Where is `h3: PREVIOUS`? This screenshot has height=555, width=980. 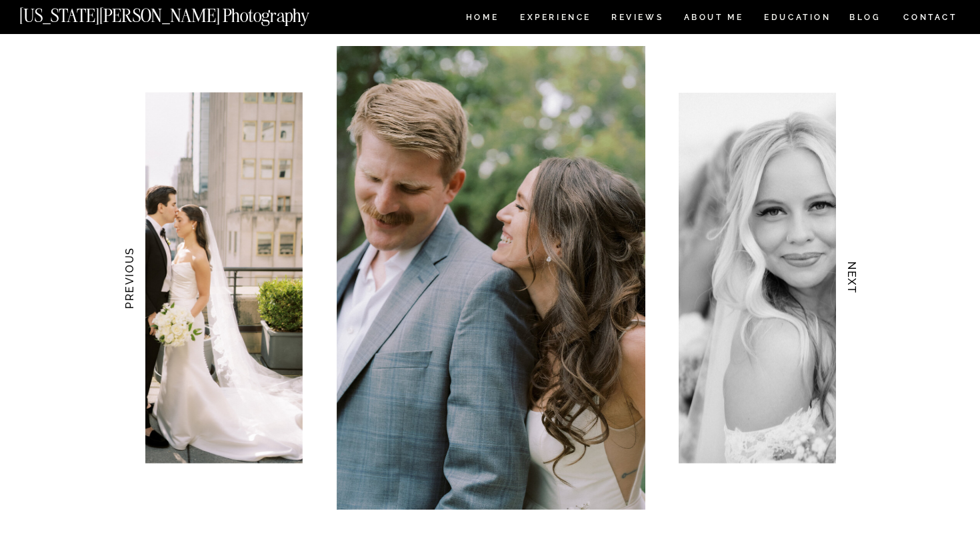 h3: PREVIOUS is located at coordinates (128, 278).